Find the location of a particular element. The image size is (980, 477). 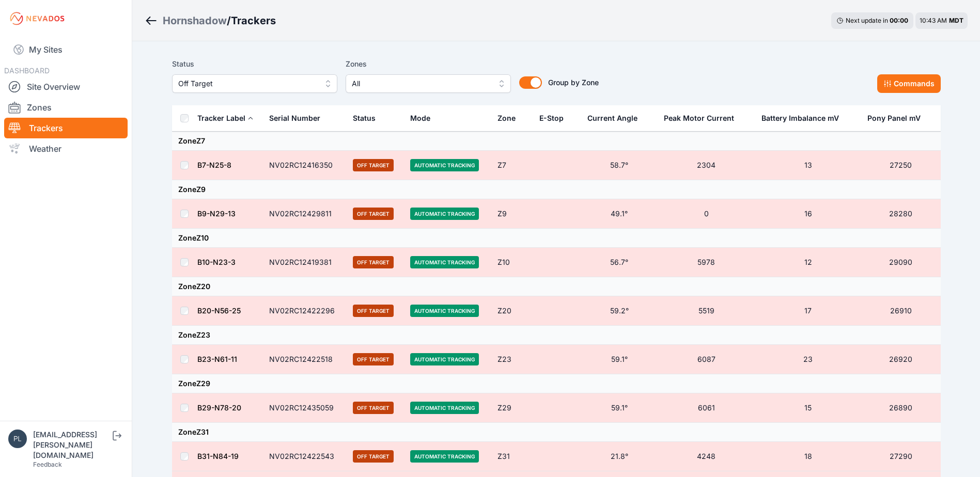

td: 6087 is located at coordinates (706, 360).